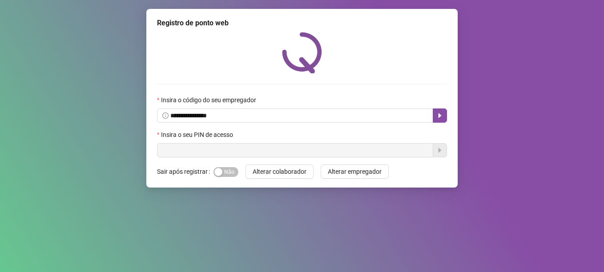  I want to click on label: Insira o seu PIN de acesso, so click(198, 135).